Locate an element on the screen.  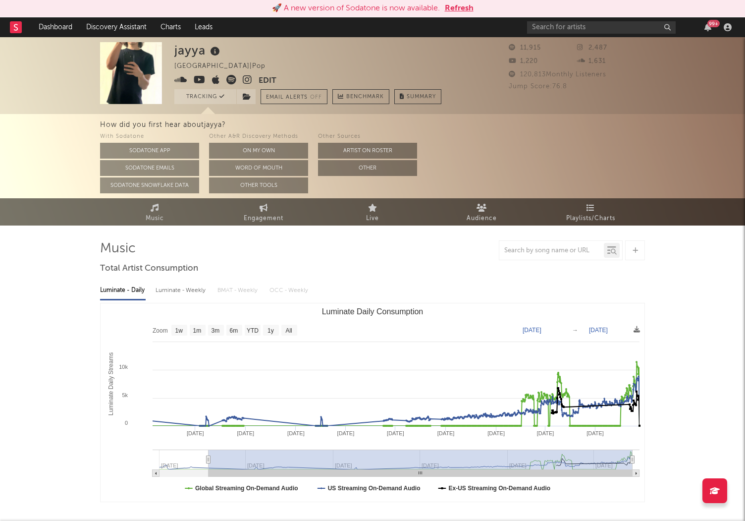
input: Search by song name or URL is located at coordinates (551, 251).